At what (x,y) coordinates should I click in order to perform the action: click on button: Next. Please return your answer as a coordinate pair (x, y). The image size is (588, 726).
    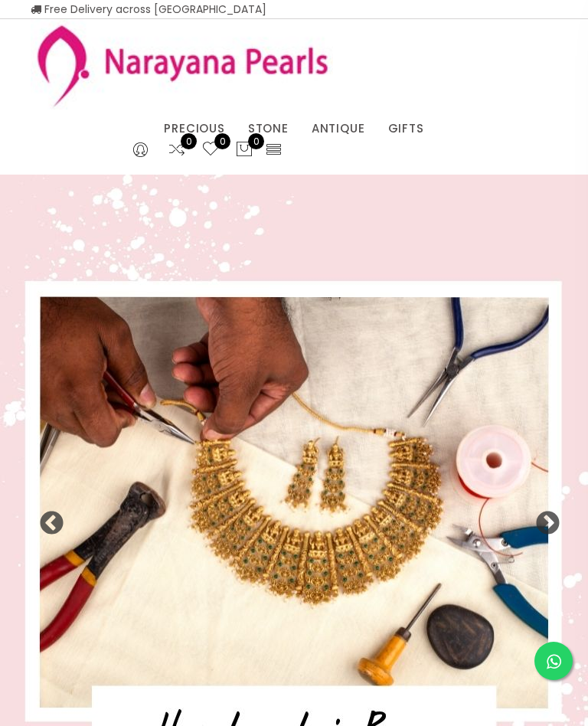
    Looking at the image, I should click on (542, 519).